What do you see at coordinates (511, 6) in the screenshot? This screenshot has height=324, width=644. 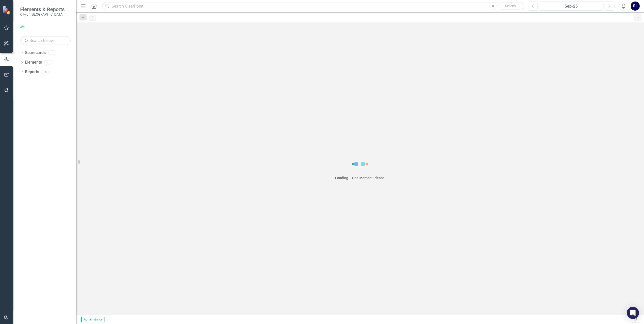 I see `button: Search` at bounding box center [511, 6].